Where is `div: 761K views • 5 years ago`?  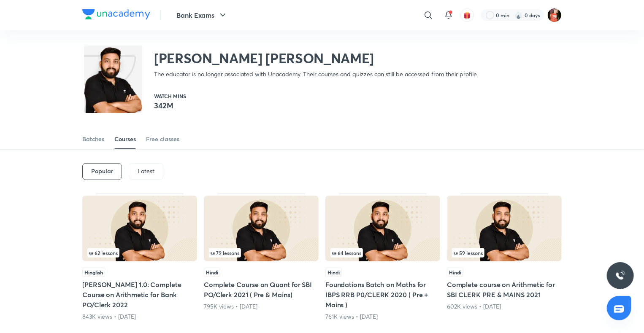 div: 761K views • 5 years ago is located at coordinates (383, 317).